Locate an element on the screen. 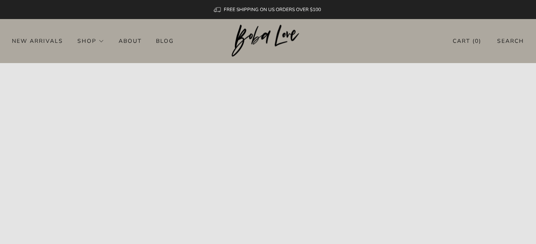 This screenshot has height=244, width=536. a: New Arrivals is located at coordinates (37, 41).